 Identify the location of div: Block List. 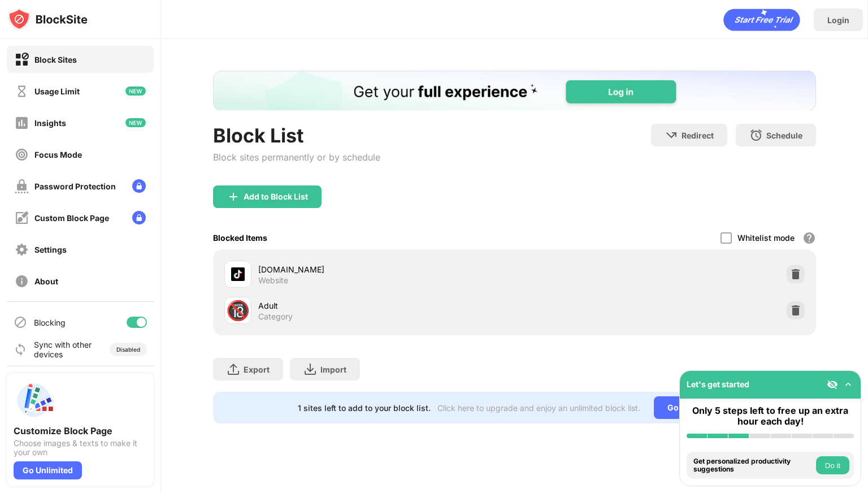
(297, 135).